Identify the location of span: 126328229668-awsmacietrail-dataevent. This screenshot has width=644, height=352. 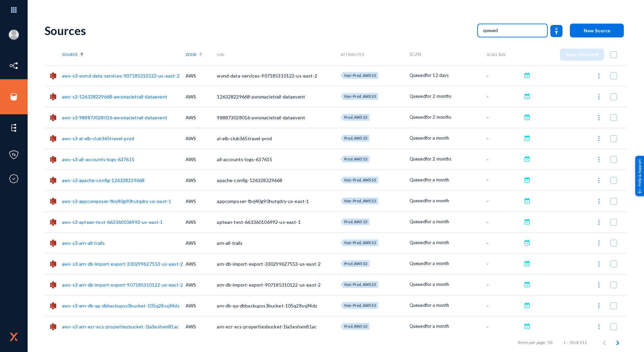
(261, 96).